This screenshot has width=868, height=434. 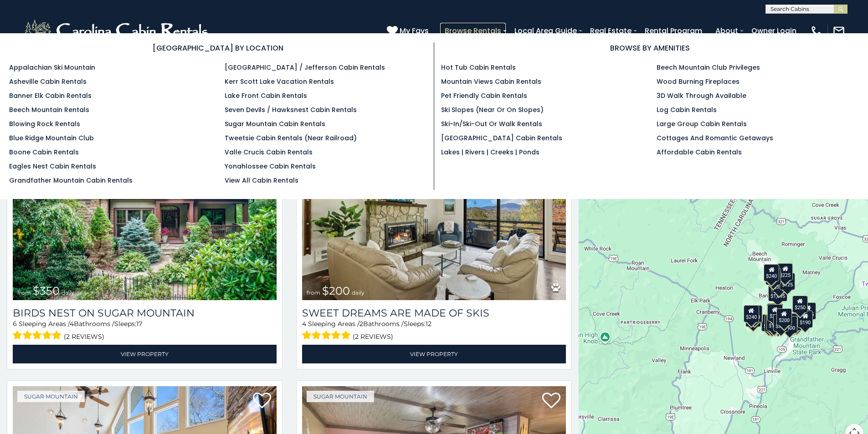 What do you see at coordinates (708, 68) in the screenshot?
I see `a: Beech Mountain Club Privileges` at bounding box center [708, 68].